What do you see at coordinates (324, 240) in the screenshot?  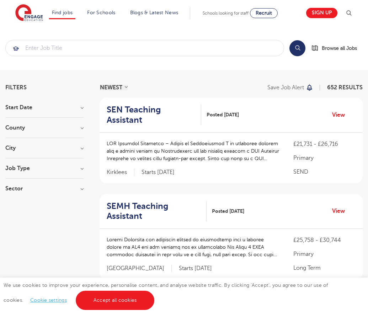 I see `p: £25,758 - £30,744` at bounding box center [324, 240].